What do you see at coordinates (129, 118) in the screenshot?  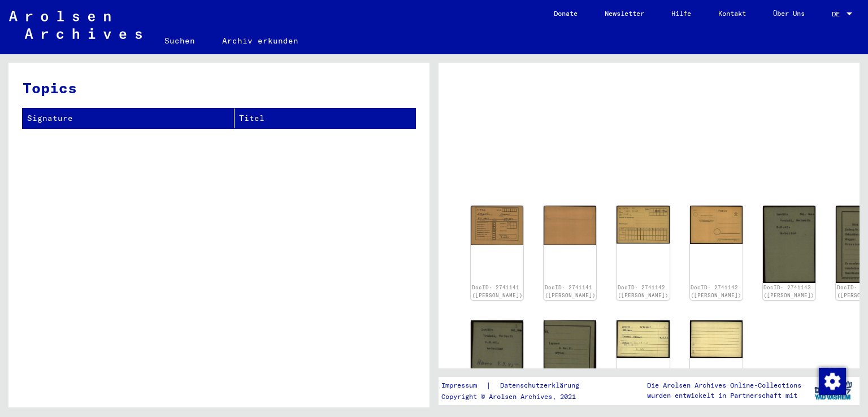 I see `th: Signature` at bounding box center [129, 118].